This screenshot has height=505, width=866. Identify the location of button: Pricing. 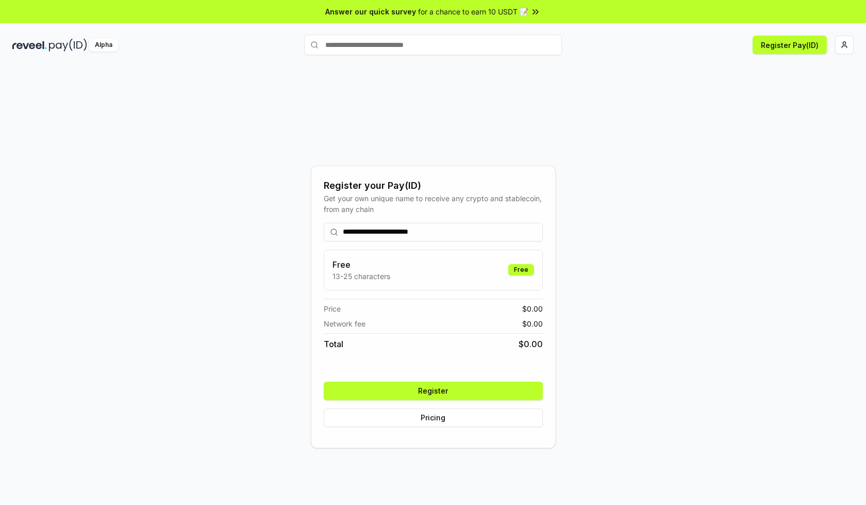
(433, 418).